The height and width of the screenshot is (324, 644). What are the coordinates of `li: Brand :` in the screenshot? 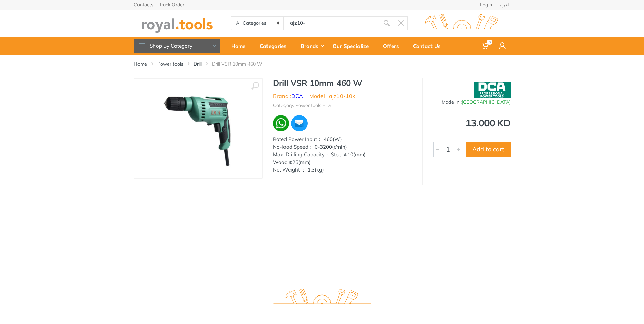 It's located at (288, 96).